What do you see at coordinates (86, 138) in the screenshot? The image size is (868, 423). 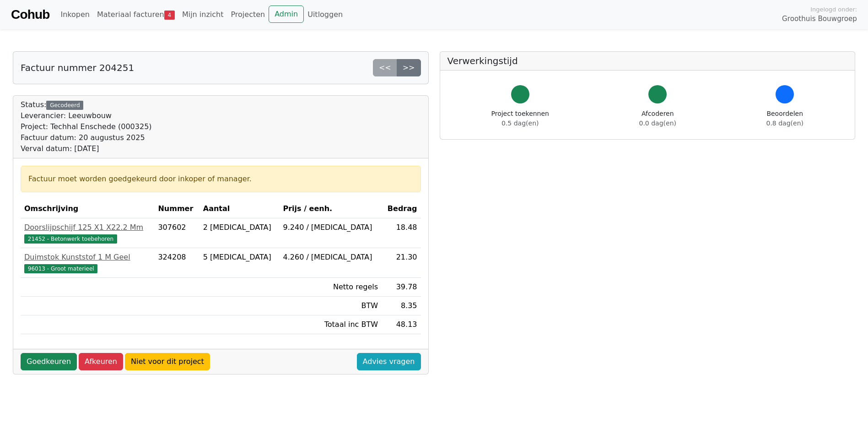 I see `div: Factuur datum: 20 augustus 2025` at bounding box center [86, 138].